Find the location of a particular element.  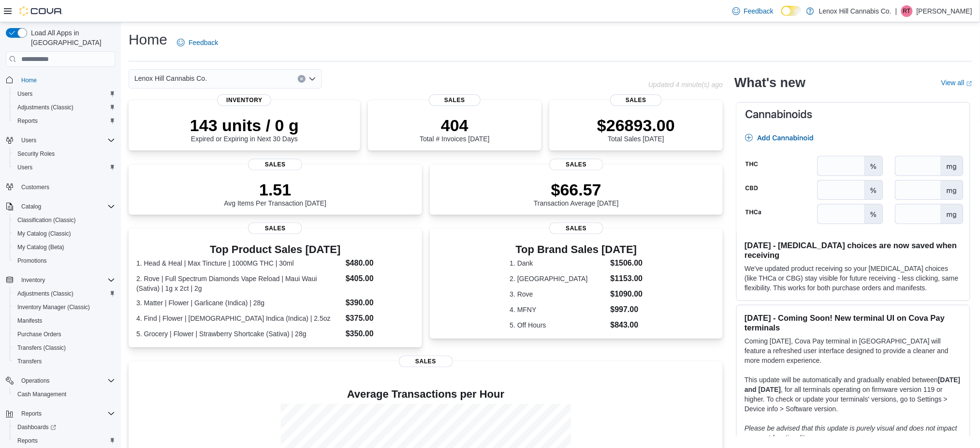

span: Home is located at coordinates (66, 80).